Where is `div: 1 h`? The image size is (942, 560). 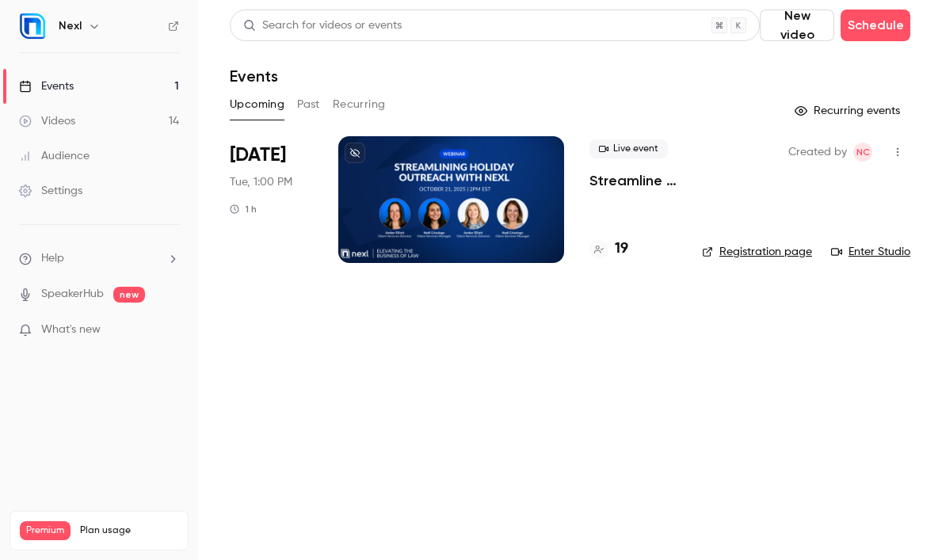
div: 1 h is located at coordinates (243, 209).